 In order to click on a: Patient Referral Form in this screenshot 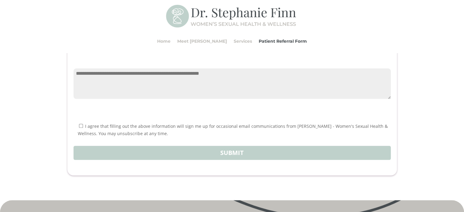, I will do `click(283, 41)`.